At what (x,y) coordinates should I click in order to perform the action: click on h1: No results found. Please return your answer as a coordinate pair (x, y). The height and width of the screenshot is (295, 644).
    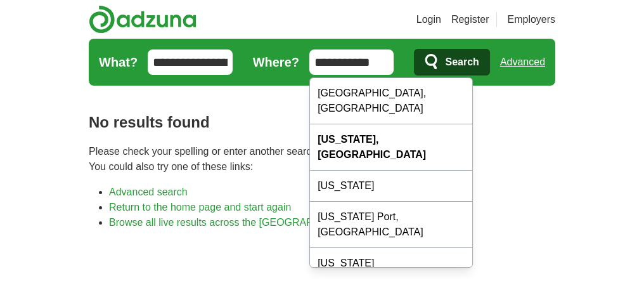
    Looking at the image, I should click on (322, 123).